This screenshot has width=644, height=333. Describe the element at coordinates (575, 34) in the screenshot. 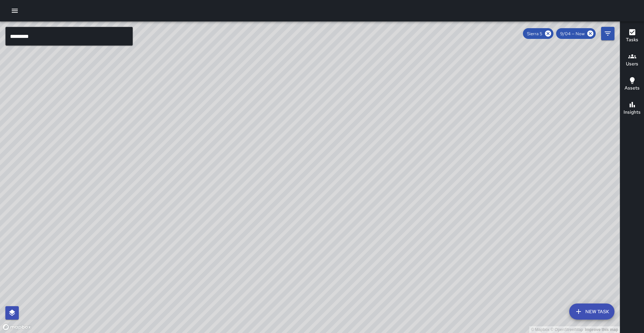

I see `div: 9/04 — Now` at that location.